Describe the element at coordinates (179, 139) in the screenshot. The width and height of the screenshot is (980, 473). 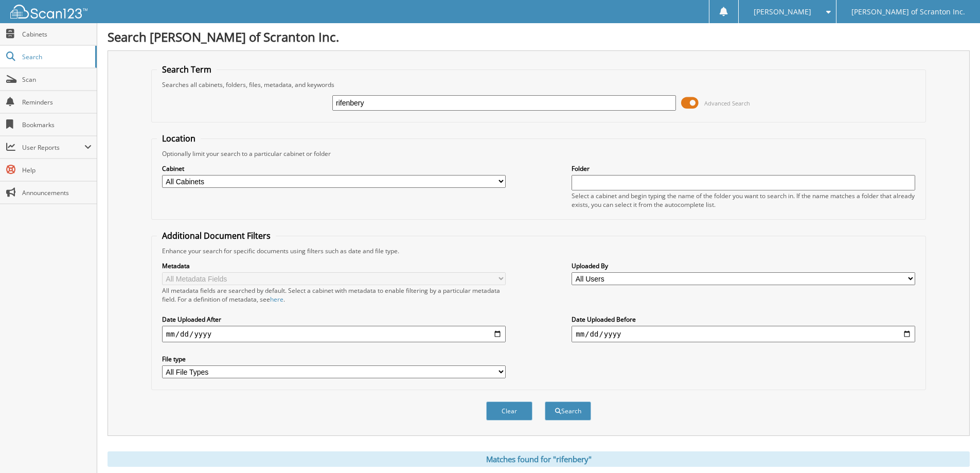
I see `legend: Location` at that location.